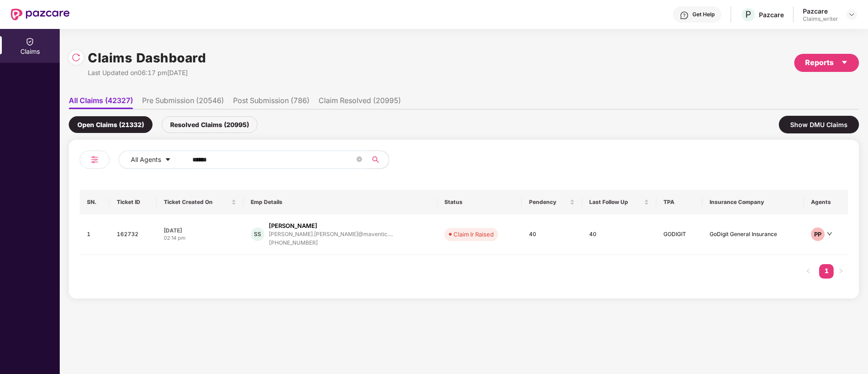  What do you see at coordinates (146, 159) in the screenshot?
I see `span: All Agents` at bounding box center [146, 159].